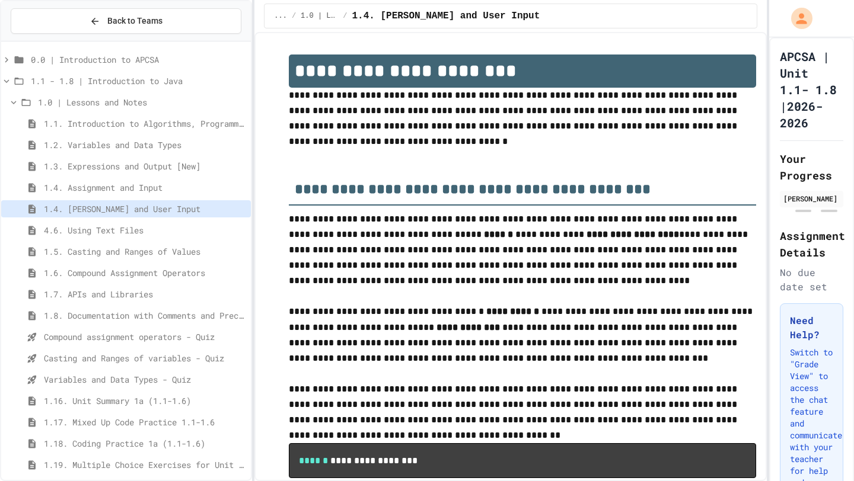 Image resolution: width=854 pixels, height=481 pixels. I want to click on span: Variables and Data Types - Quiz, so click(145, 379).